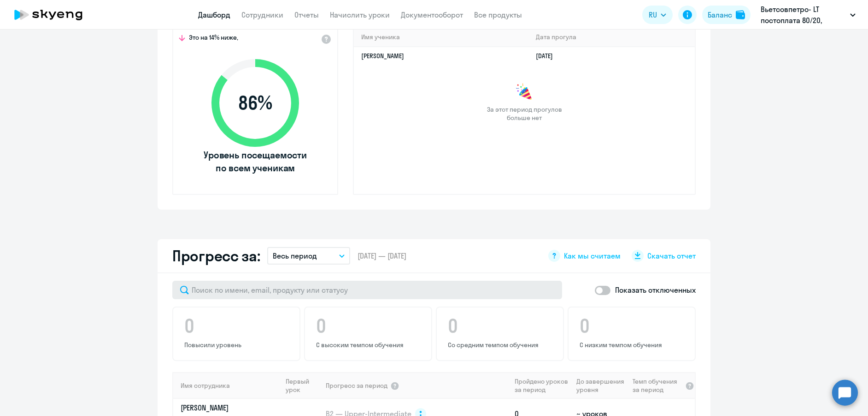  What do you see at coordinates (304, 386) in the screenshot?
I see `th: Первый урок` at bounding box center [304, 386].